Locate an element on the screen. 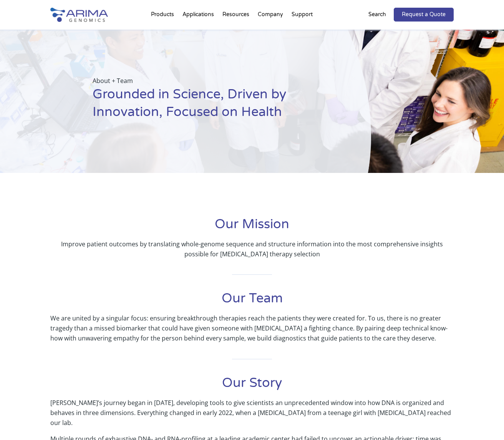  a: Request a Quote is located at coordinates (424, 15).